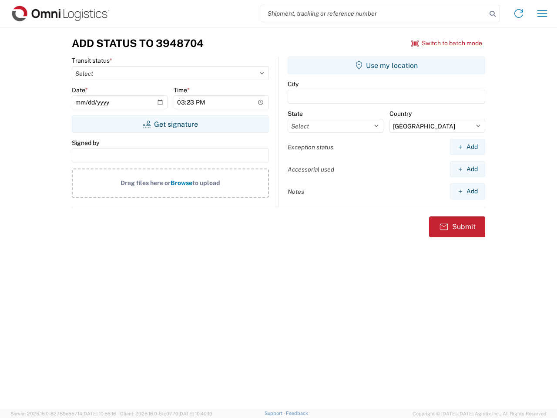  Describe the element at coordinates (138, 43) in the screenshot. I see `h3: Add Status to 3948704` at that location.